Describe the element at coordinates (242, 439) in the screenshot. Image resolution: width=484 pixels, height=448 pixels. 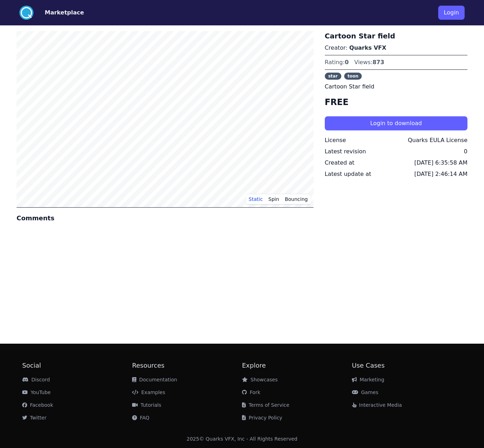
I see `div: 2025 © Quarks VFX, Inc - All Rights Reserved` at that location.